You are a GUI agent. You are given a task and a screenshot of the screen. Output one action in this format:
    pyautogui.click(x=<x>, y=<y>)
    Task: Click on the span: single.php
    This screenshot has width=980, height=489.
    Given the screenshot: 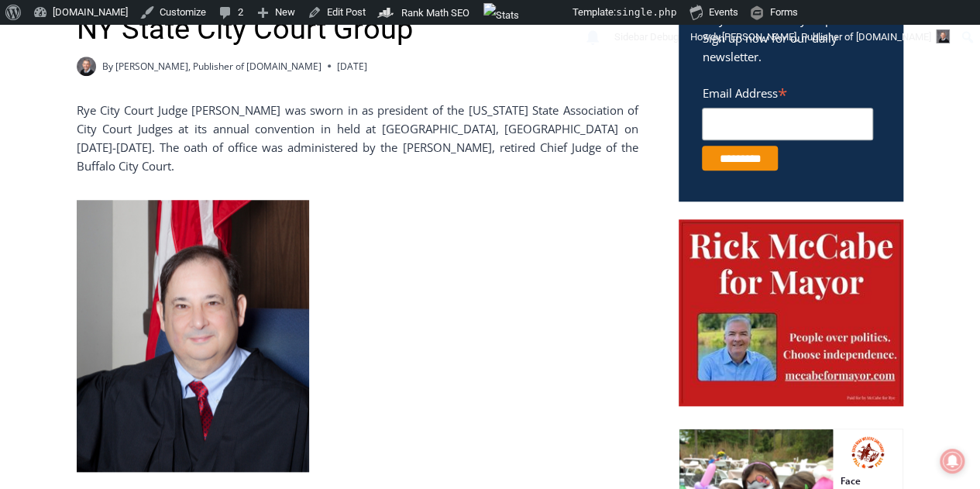 What is the action you would take?
    pyautogui.click(x=646, y=11)
    